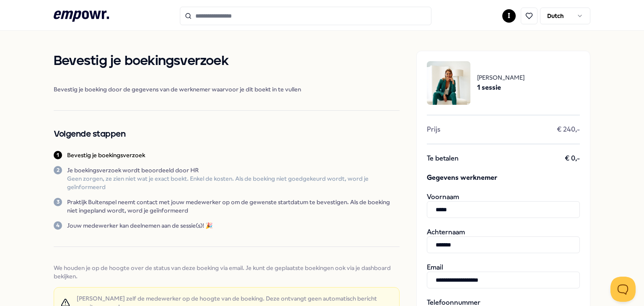 The image size is (644, 306). I want to click on span: We houden je op de hoogte over de status van deze boeking via email. Je kunt de geplaatste boekin..., so click(226, 272).